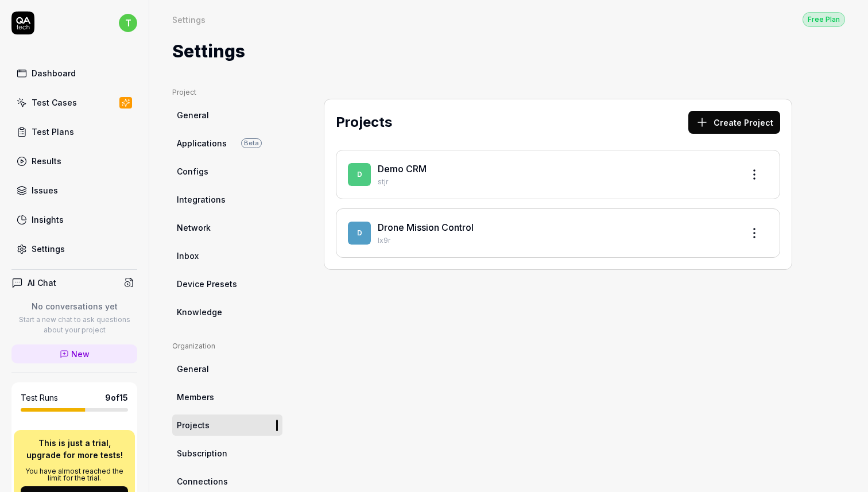  Describe the element at coordinates (227, 143) in the screenshot. I see `a: ApplicationsBeta` at that location.